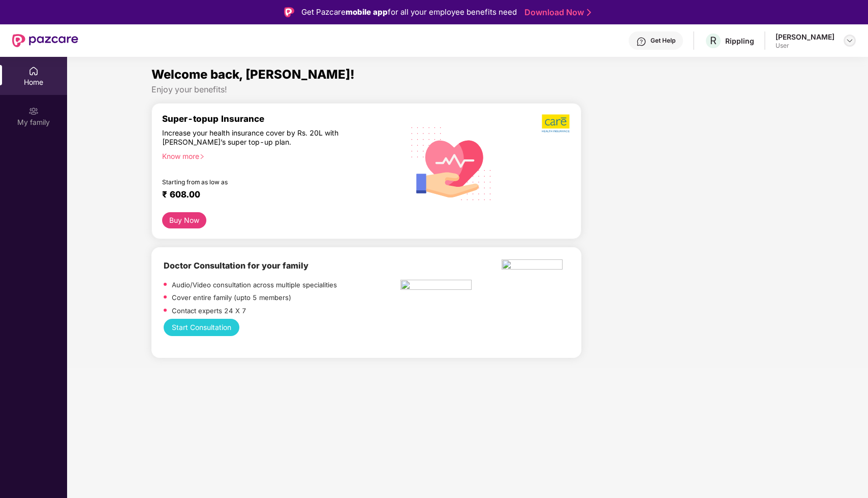  Describe the element at coordinates (590, 12) in the screenshot. I see `img: Stroke` at that location.